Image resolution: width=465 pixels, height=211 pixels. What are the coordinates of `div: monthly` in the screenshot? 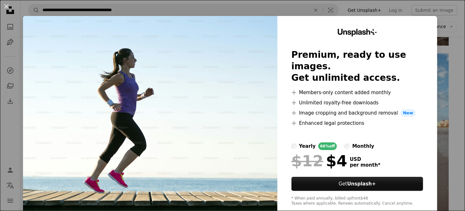 It's located at (363, 146).